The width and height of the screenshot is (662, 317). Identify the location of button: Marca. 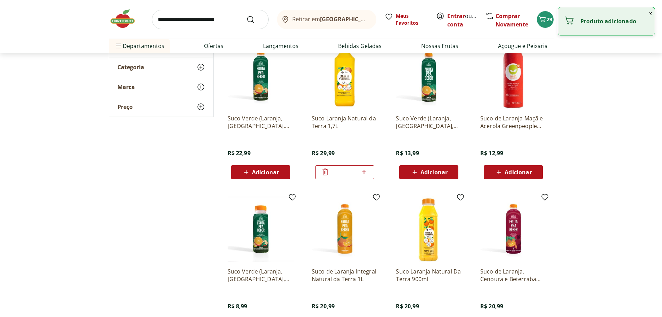
(161, 87).